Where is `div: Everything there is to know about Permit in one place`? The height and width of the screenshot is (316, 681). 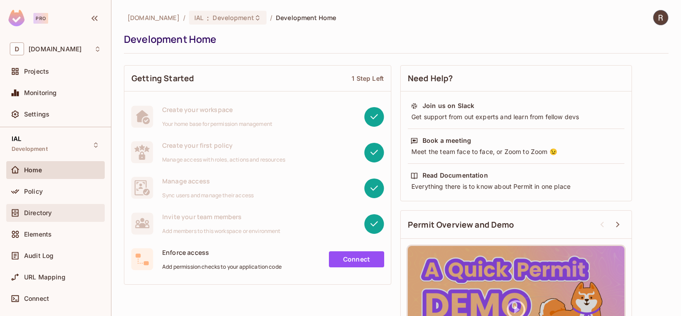 div: Everything there is to know about Permit in one place is located at coordinates (516, 186).